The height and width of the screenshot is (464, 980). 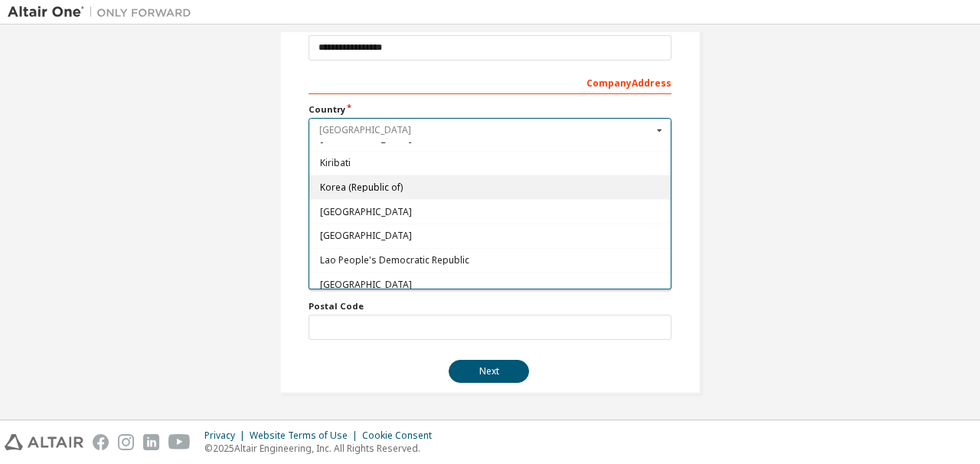 What do you see at coordinates (401, 436) in the screenshot?
I see `div: Cookie Consent` at bounding box center [401, 436].